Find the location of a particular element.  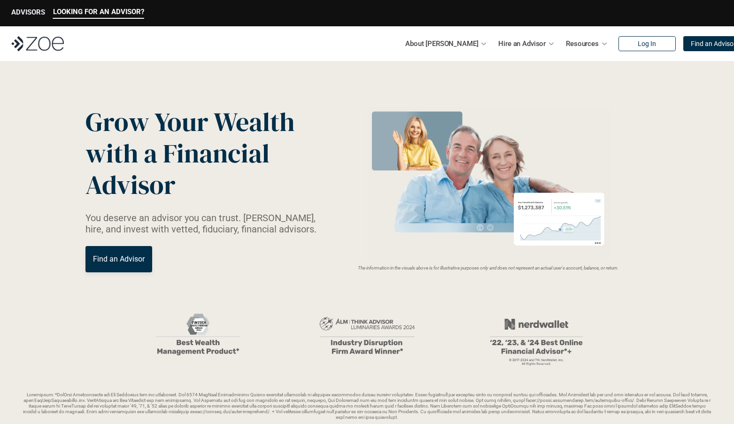

span: Grow Your Wealth is located at coordinates (190, 122).